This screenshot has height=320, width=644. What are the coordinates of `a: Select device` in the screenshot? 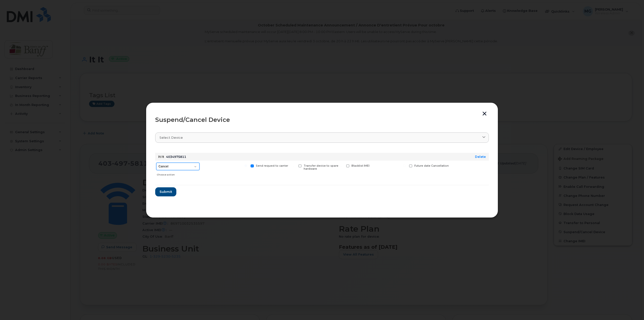 It's located at (322, 137).